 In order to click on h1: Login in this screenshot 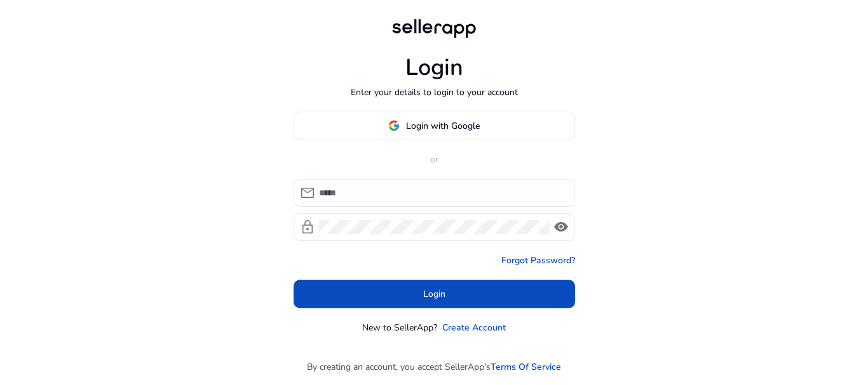, I will do `click(434, 67)`.